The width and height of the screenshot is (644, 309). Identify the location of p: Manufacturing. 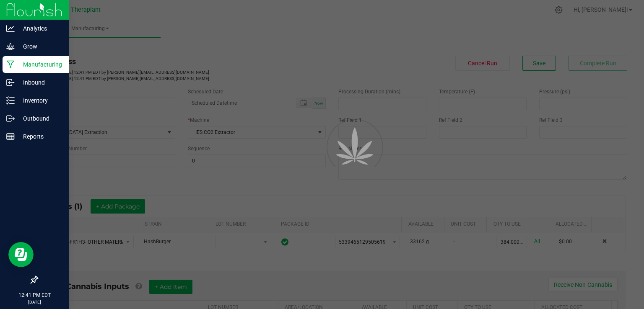
(40, 64).